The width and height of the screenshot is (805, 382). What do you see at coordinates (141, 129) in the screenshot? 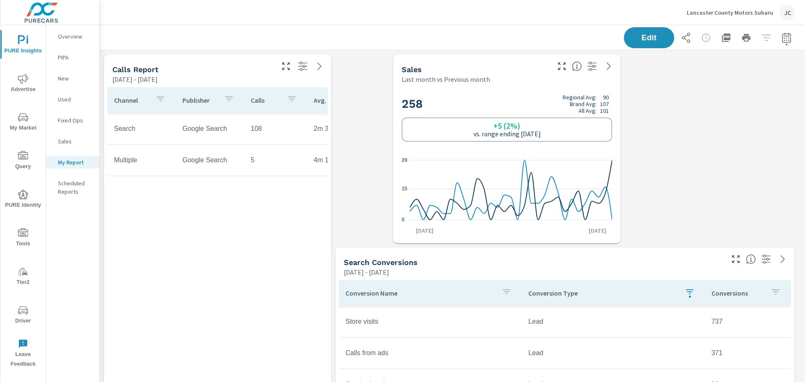
I see `td: Search` at bounding box center [141, 129].